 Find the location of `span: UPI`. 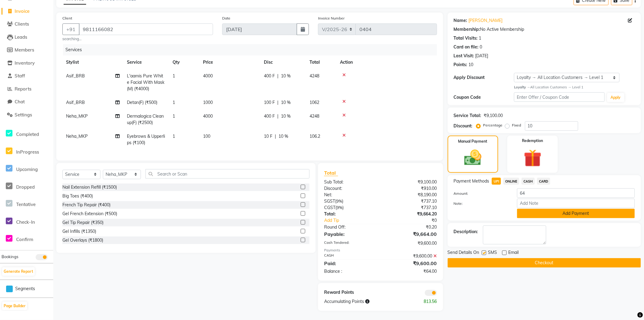

span: UPI is located at coordinates (496, 181).